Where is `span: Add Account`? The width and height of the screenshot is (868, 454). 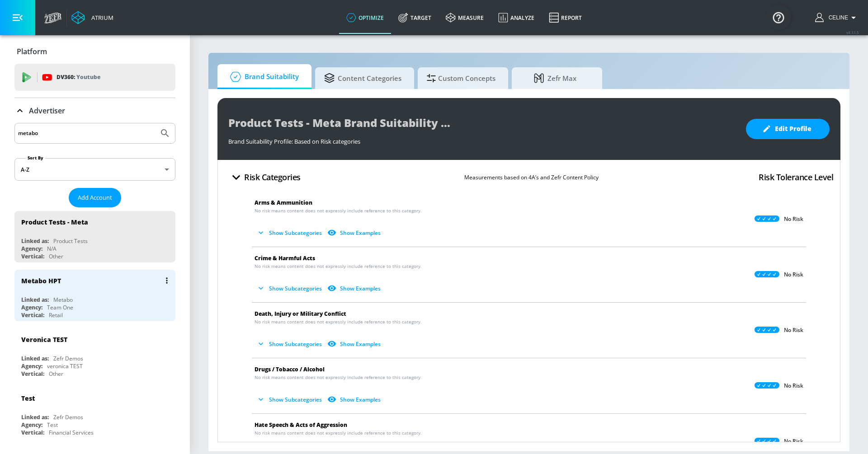 span: Add Account is located at coordinates (95, 198).